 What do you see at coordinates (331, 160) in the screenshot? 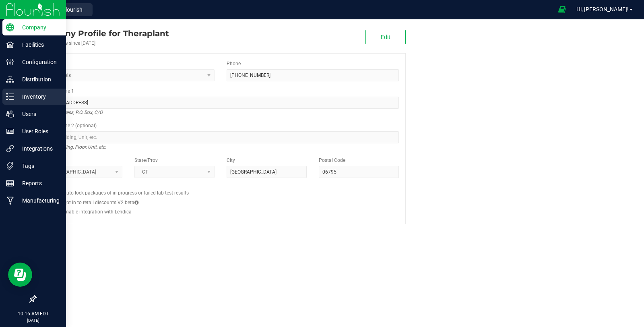
I see `label: Postal Code` at bounding box center [331, 160].